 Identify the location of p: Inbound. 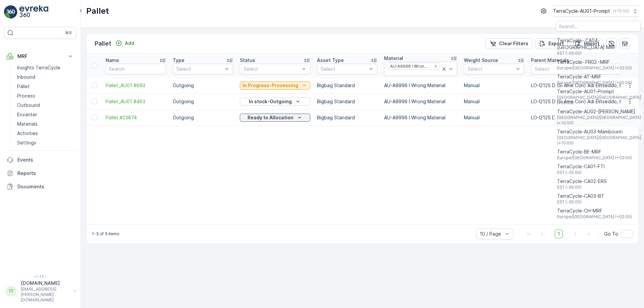
(26, 77).